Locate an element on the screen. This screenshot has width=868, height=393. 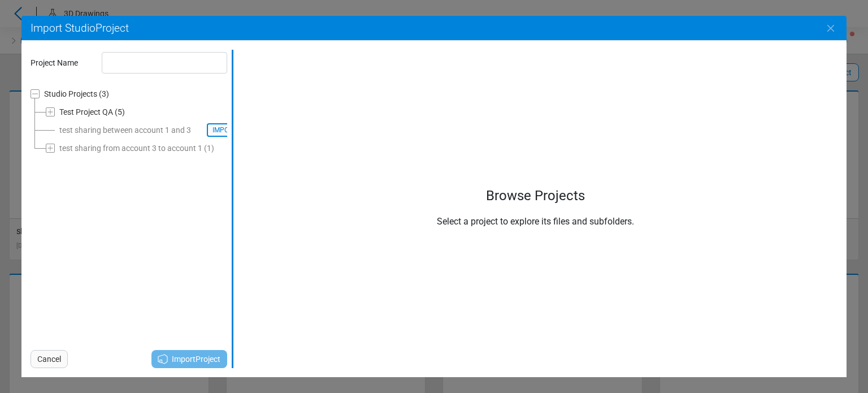
span: Cancel is located at coordinates (49, 359).